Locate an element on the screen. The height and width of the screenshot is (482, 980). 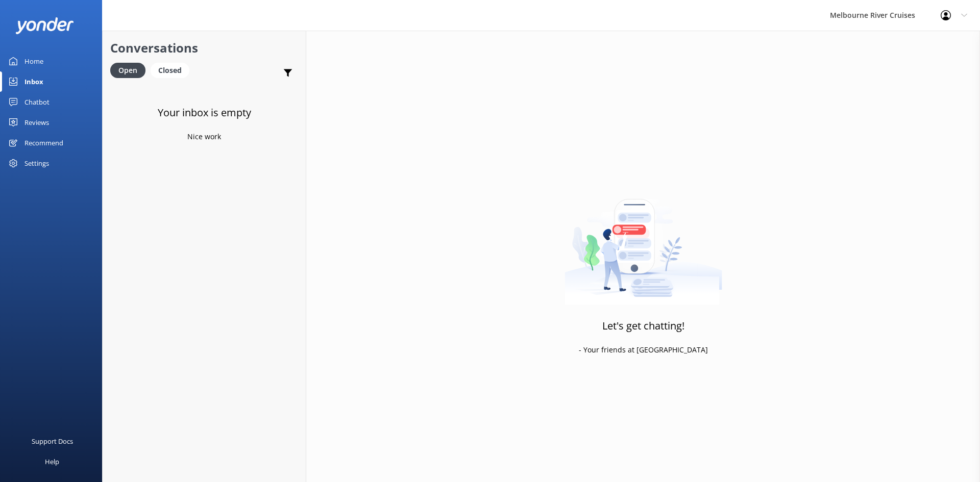
div: Home is located at coordinates (33, 61).